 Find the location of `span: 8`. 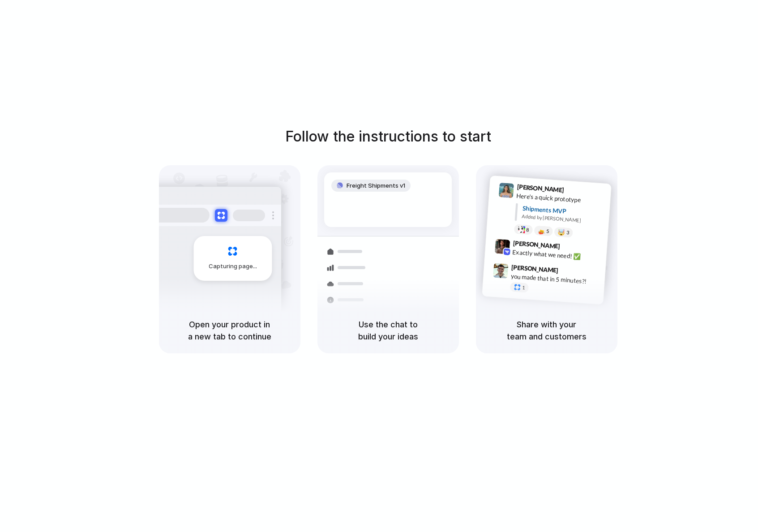

span: 8 is located at coordinates (527, 229).